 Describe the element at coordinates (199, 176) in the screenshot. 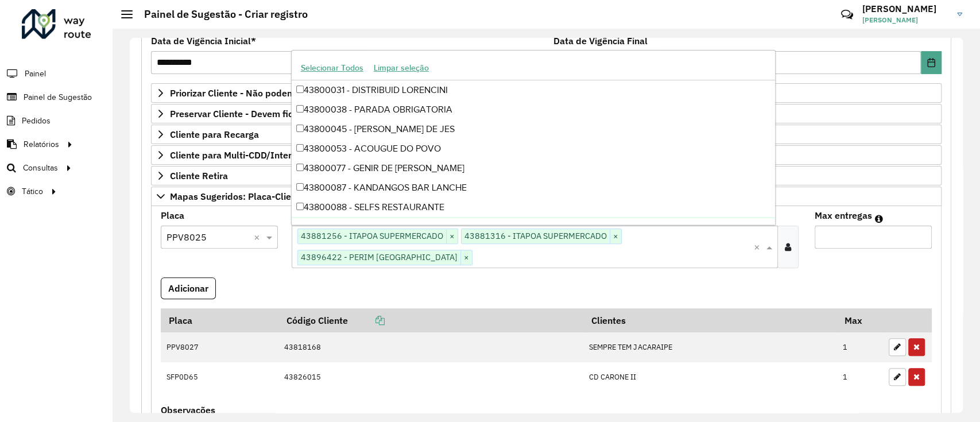

I see `span: Cliente Retira` at that location.